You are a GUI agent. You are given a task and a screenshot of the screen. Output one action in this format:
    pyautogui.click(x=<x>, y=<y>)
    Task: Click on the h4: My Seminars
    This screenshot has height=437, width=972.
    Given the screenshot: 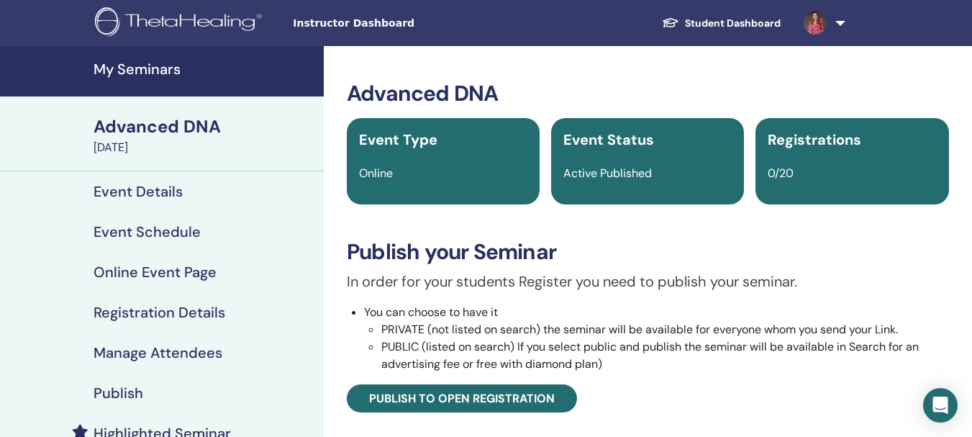 What is the action you would take?
    pyautogui.click(x=204, y=69)
    